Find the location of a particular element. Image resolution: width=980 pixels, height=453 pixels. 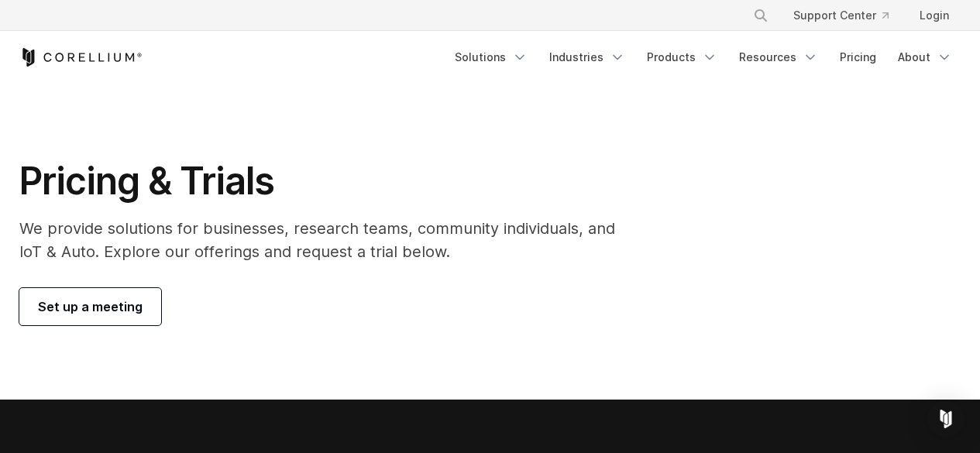

a: Login is located at coordinates (934, 15).